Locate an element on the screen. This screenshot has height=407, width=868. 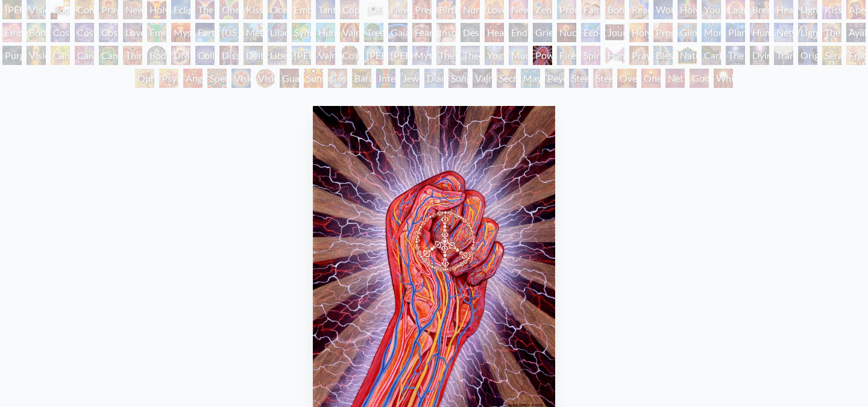
div: Net of Being is located at coordinates (675, 78).